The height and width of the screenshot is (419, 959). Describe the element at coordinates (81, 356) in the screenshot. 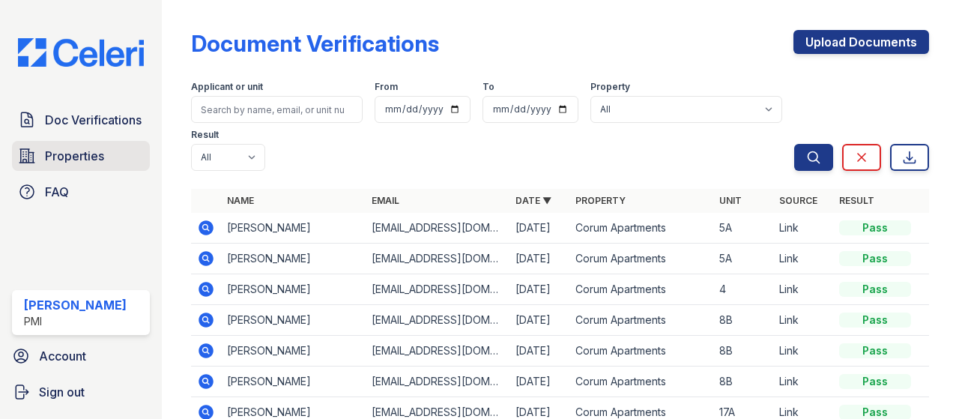

I see `a: Account` at that location.